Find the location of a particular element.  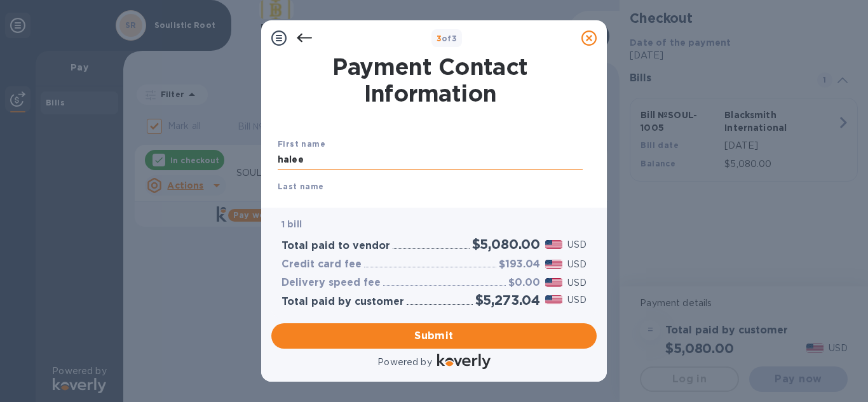

h3: Credit card fee is located at coordinates (321, 264).